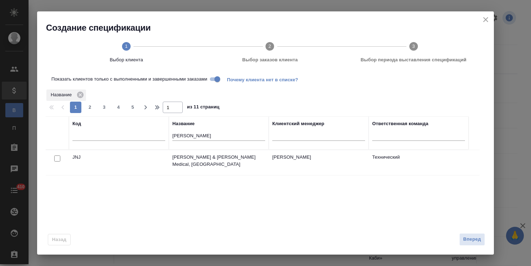 Image resolution: width=531 pixels, height=266 pixels. What do you see at coordinates (119, 107) in the screenshot?
I see `span: 4` at bounding box center [119, 107].